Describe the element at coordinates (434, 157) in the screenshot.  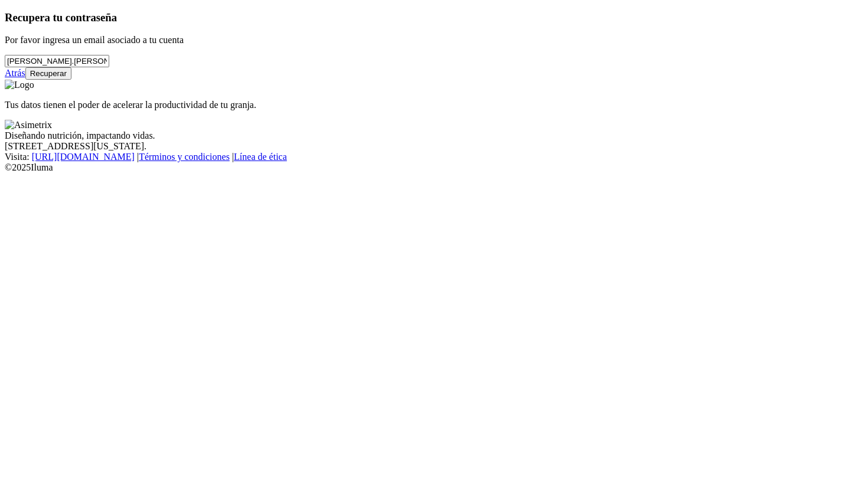
I see `div: Visita : | |` at that location.